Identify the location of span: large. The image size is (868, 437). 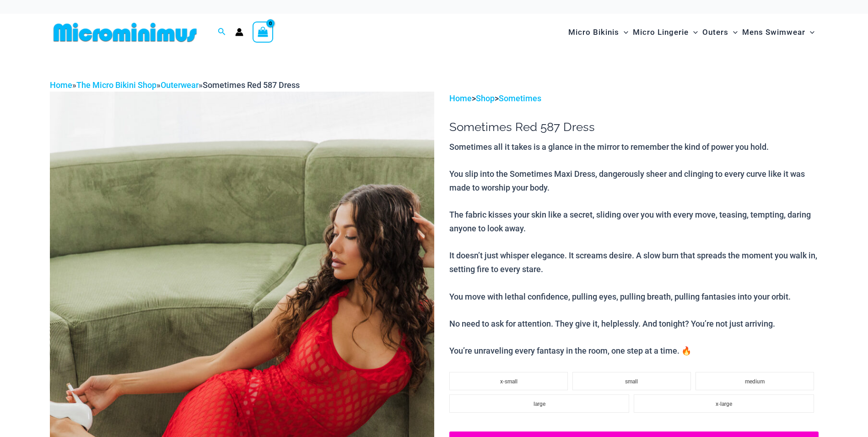
(539, 404).